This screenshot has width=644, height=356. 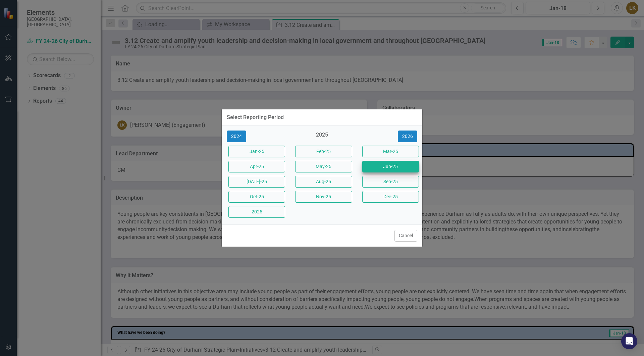 I want to click on button: 2025, so click(x=257, y=212).